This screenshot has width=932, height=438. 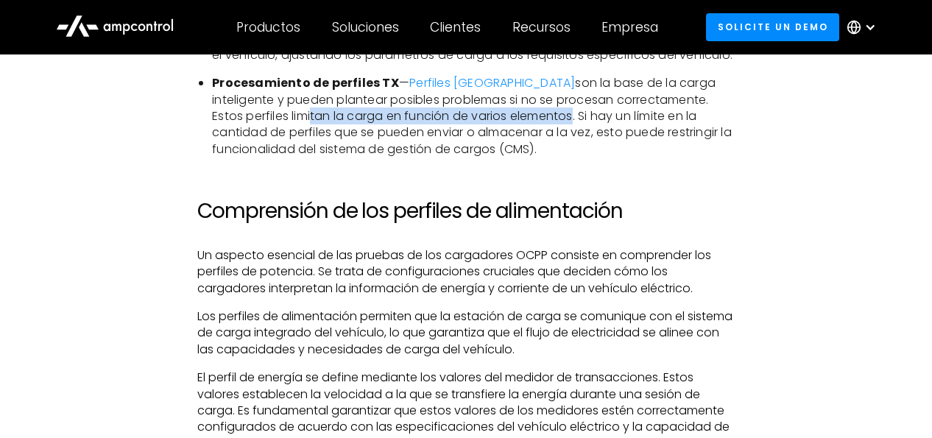 I want to click on p: Los perfiles de alimentación permiten que la estación de carga se comunique con el sistema de car..., so click(x=466, y=333).